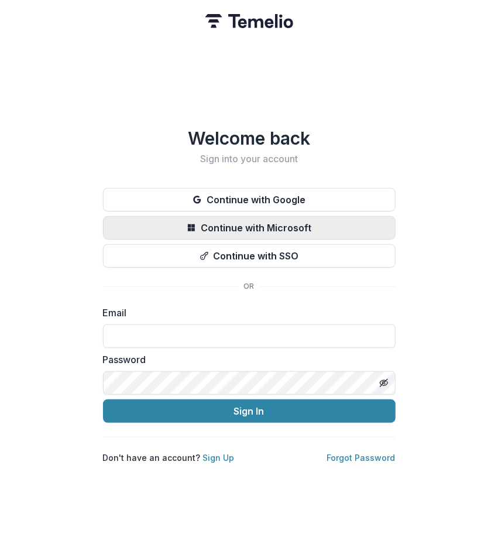 This screenshot has width=498, height=554. What do you see at coordinates (249, 411) in the screenshot?
I see `button: Sign In` at bounding box center [249, 411].